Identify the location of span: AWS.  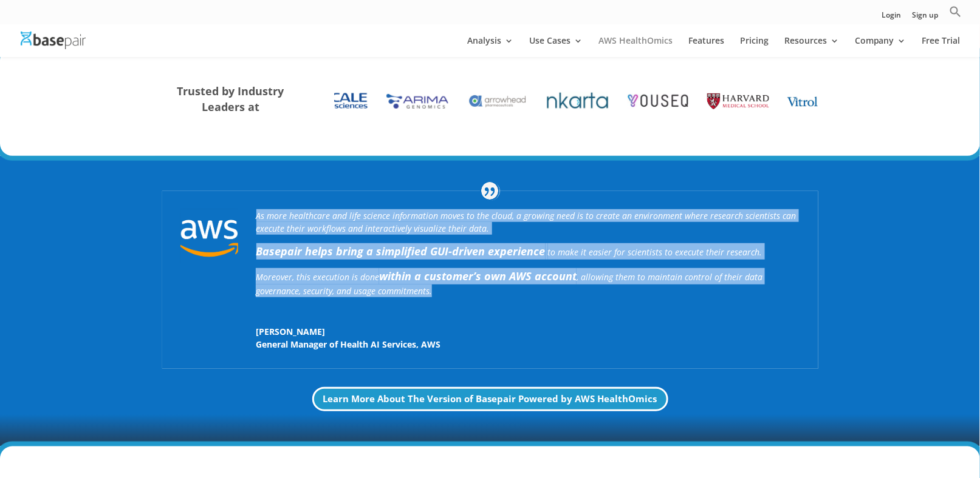
(431, 344).